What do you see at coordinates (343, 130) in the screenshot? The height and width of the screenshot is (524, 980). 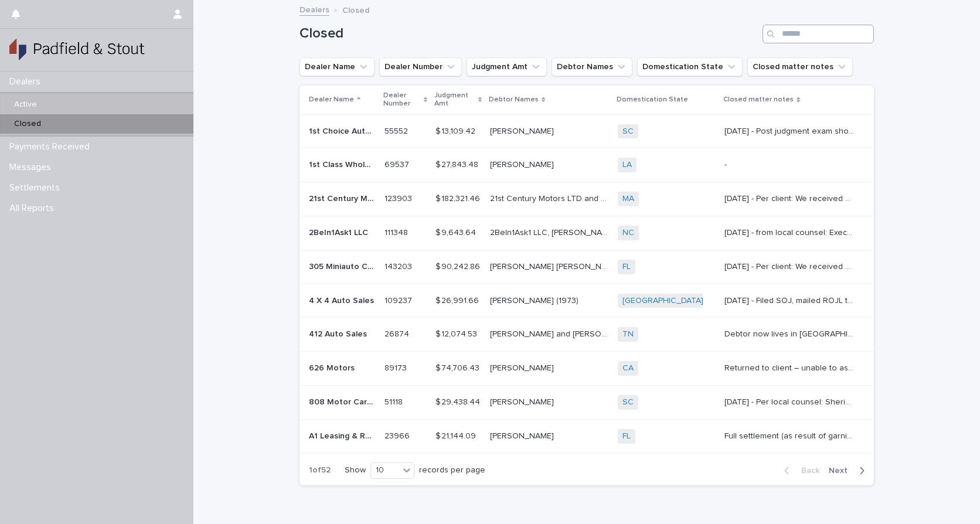 I see `p: 1st Choice Auto, LLC` at bounding box center [343, 130].